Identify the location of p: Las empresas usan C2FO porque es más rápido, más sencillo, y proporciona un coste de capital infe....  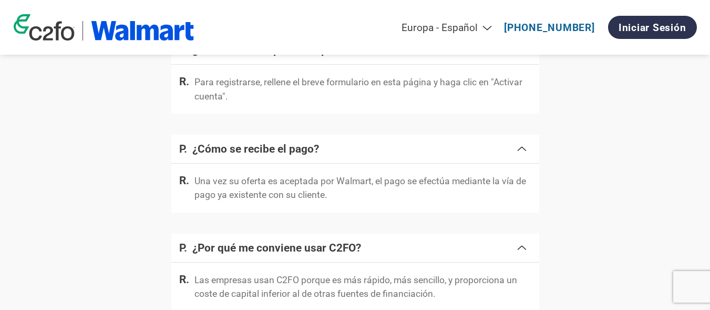
(363, 287).